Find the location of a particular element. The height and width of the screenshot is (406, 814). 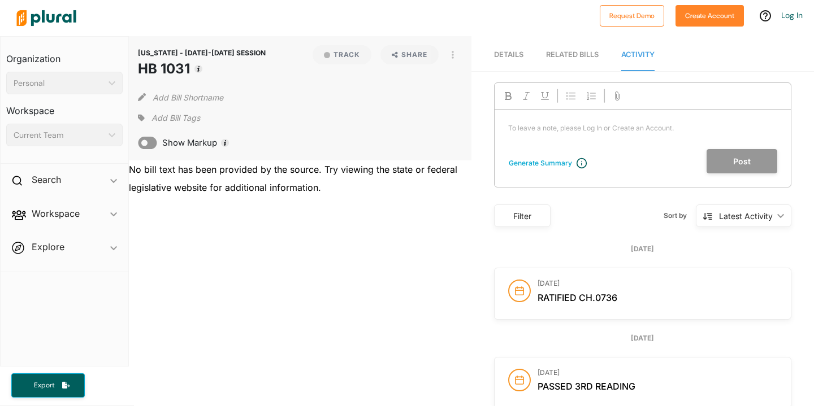

a: Details is located at coordinates (509, 55).